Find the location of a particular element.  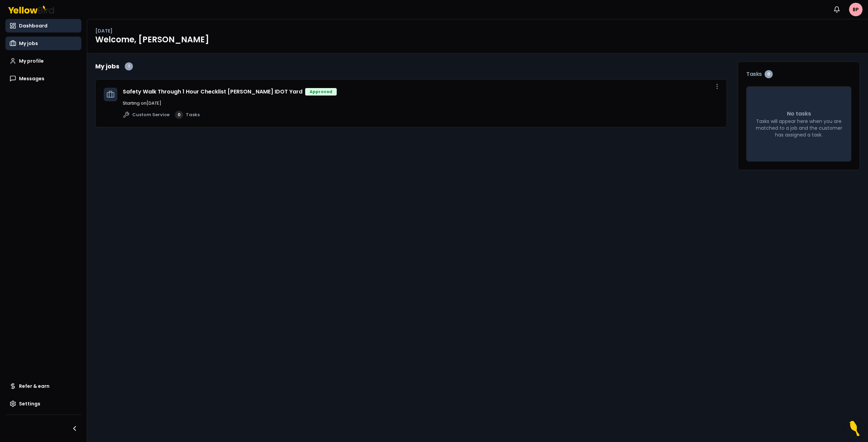

a: Dashboard is located at coordinates (43, 26).